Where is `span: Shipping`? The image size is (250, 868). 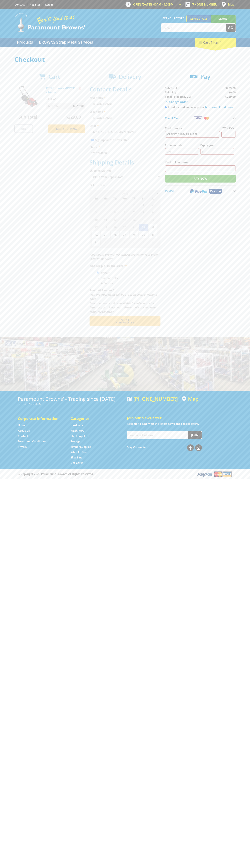 span: Shipping is located at coordinates (170, 92).